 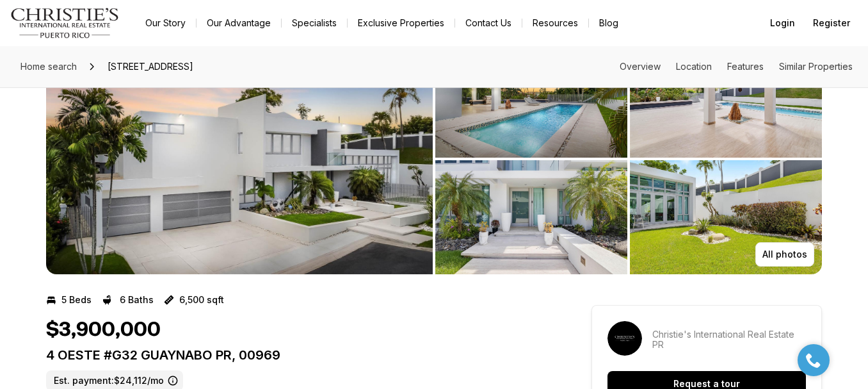 What do you see at coordinates (202, 300) in the screenshot?
I see `p: 6,500 sqft` at bounding box center [202, 300].